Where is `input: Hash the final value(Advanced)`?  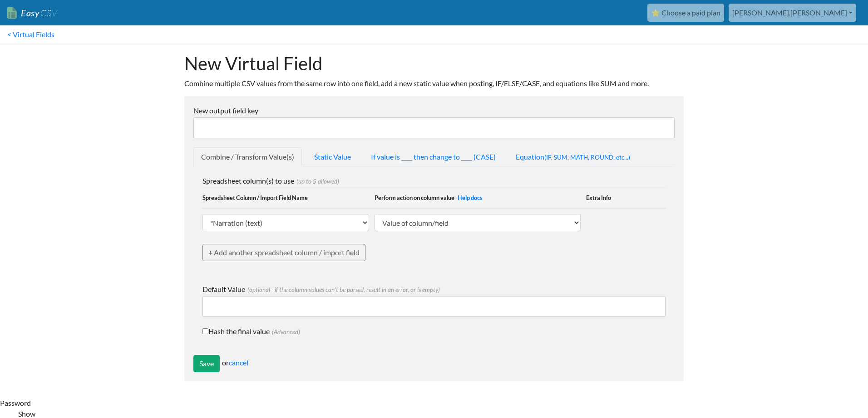 input: Hash the final value(Advanced) is located at coordinates (205, 331).